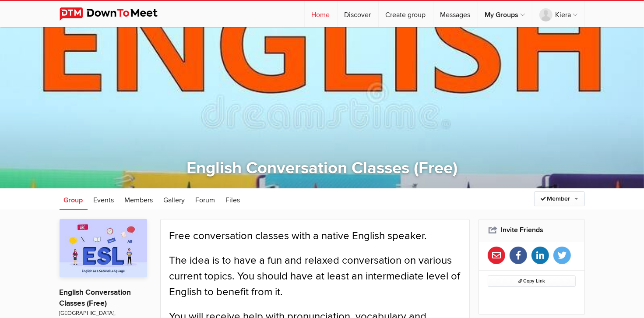 The height and width of the screenshot is (318, 644). What do you see at coordinates (115, 14) in the screenshot?
I see `img: DownToMeet` at bounding box center [115, 14].